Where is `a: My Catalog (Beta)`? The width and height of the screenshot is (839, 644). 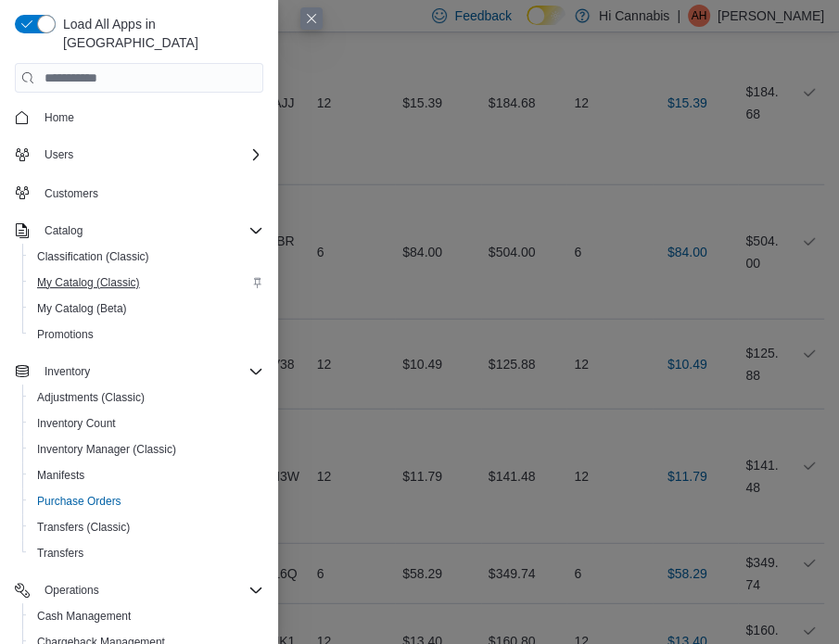 a: My Catalog (Beta) is located at coordinates (81, 309).